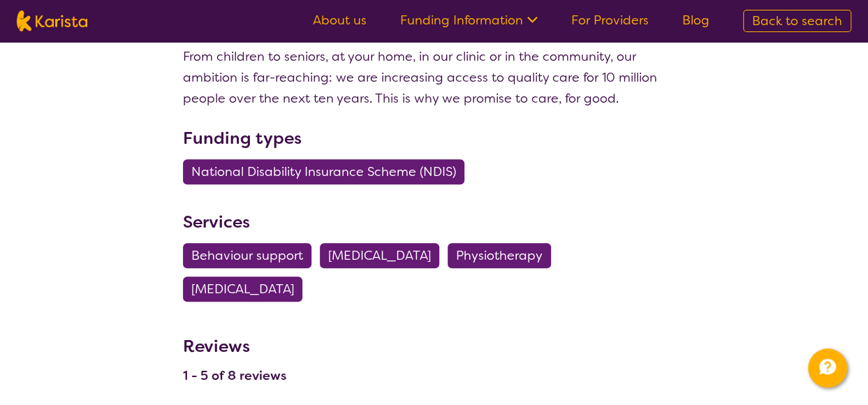 This screenshot has height=405, width=868. What do you see at coordinates (796, 21) in the screenshot?
I see `span: Back to search` at bounding box center [796, 21].